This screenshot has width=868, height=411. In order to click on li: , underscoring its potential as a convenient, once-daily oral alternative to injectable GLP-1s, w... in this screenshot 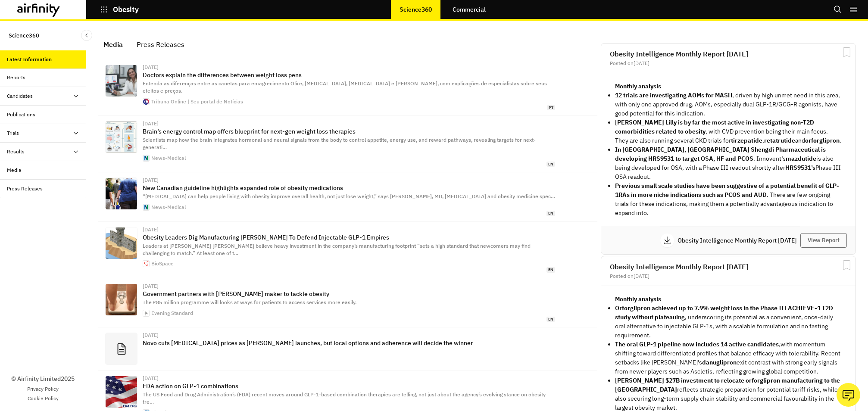, I will do `click(729, 322)`.